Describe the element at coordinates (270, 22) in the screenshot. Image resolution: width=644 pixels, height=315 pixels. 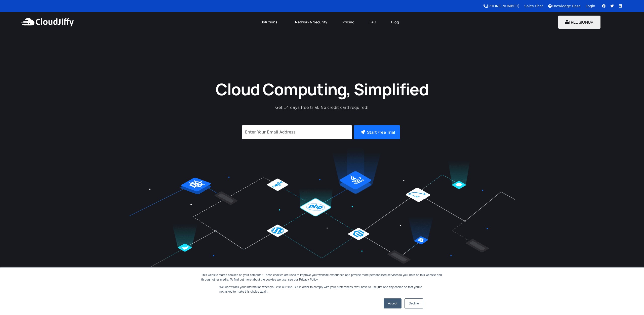
I see `a: Solutions` at that location.